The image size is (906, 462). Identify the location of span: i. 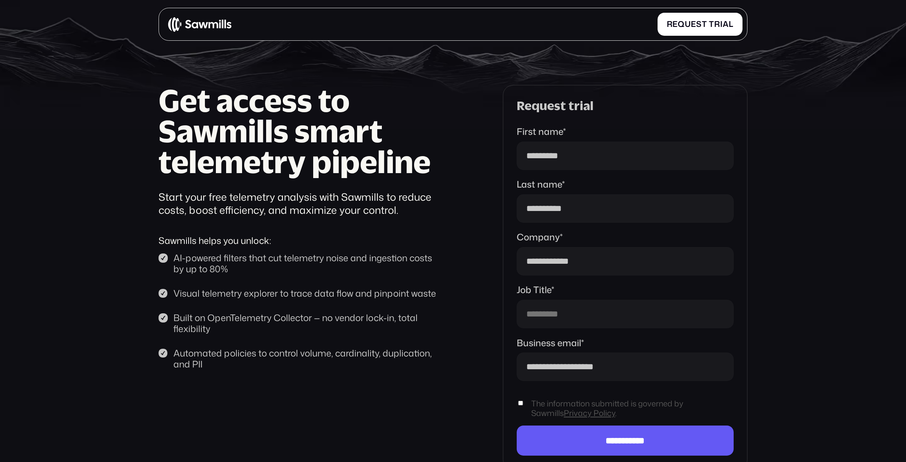
(722, 24).